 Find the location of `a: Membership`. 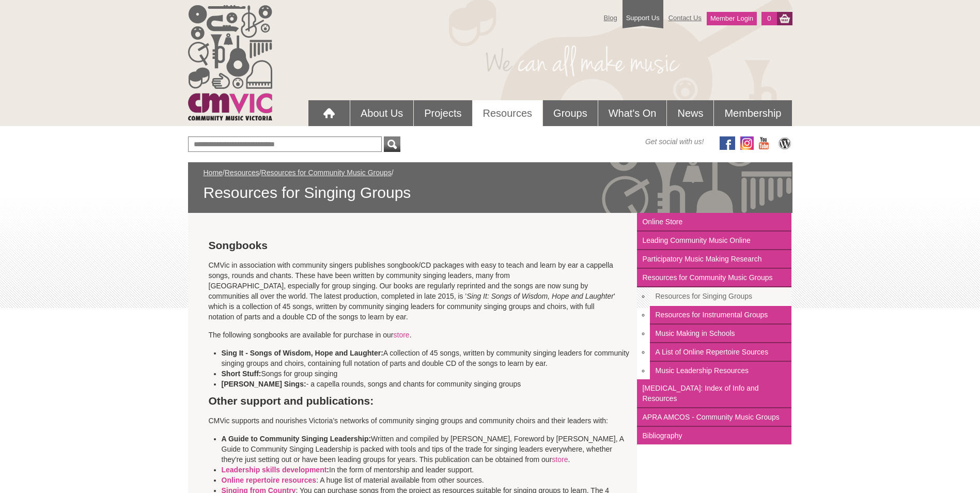

a: Membership is located at coordinates (753, 113).